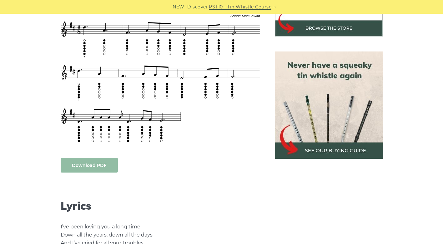 The width and height of the screenshot is (443, 244). Describe the element at coordinates (160, 74) in the screenshot. I see `img: A Rainy Night in Soho Tin Whistle Tab & Sheet Music` at that location.